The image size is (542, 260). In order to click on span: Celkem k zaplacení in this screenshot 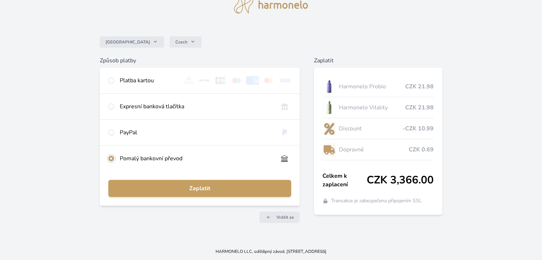, I will do `click(345, 180)`.